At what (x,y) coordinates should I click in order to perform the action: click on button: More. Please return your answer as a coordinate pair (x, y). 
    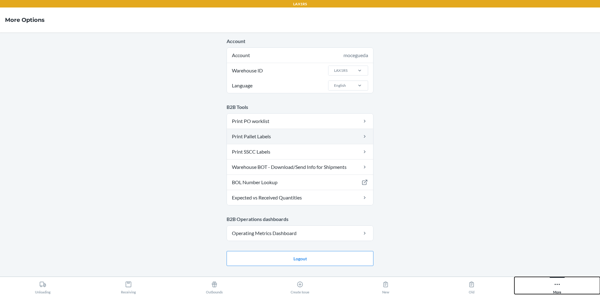
    Looking at the image, I should click on (557, 285).